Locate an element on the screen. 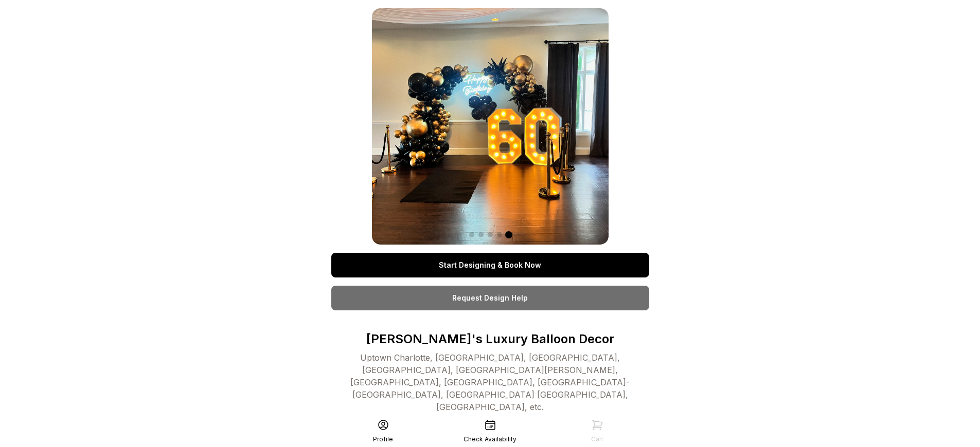  div: Check Availability is located at coordinates (489, 439).